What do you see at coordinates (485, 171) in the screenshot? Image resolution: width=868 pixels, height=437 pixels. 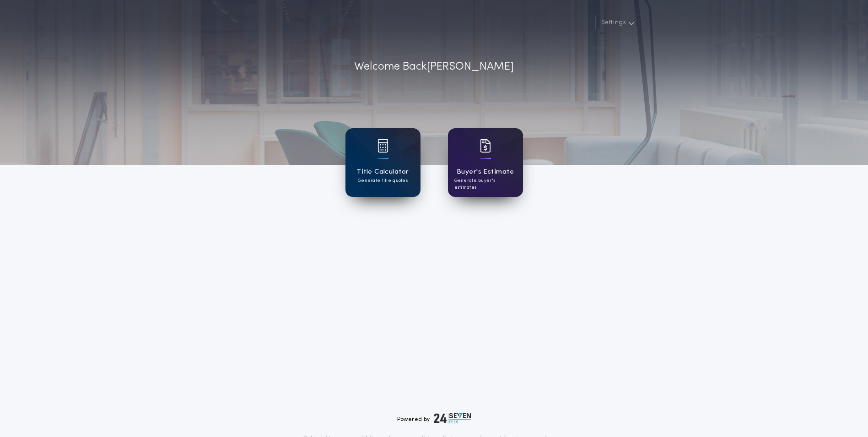 I see `h1: Buyer's Estimate` at bounding box center [485, 171].